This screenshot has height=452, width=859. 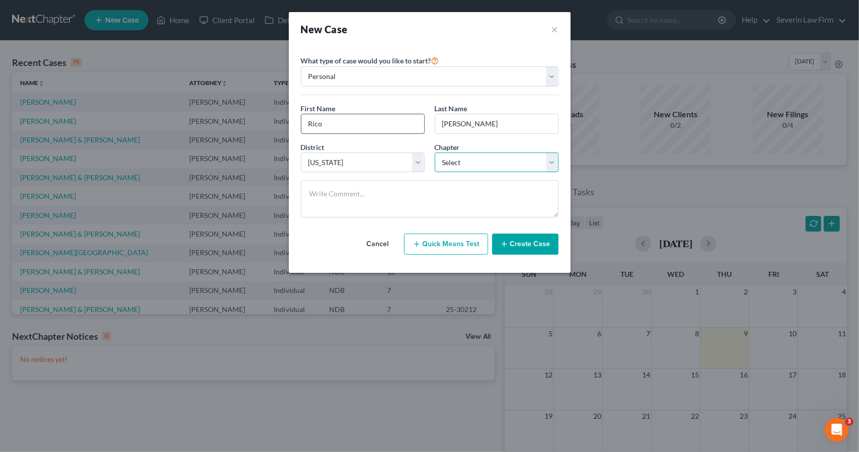 What do you see at coordinates (446, 244) in the screenshot?
I see `button: Quick Means Test` at bounding box center [446, 244].